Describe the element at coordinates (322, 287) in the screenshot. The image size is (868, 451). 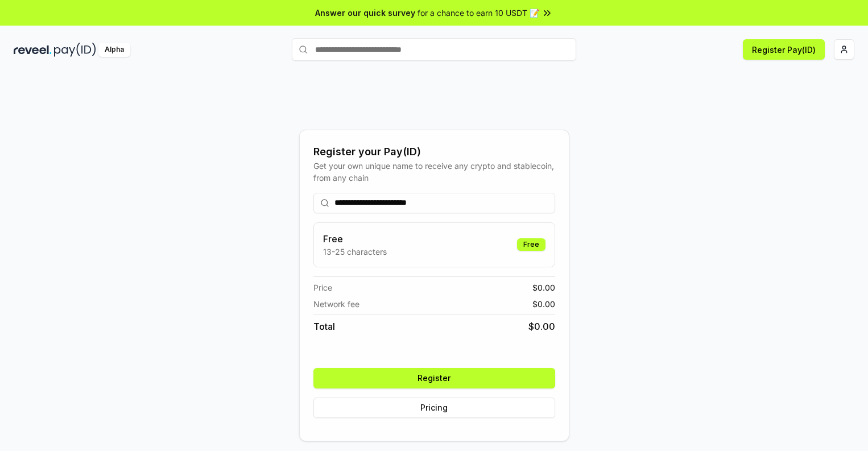
I see `span: Price` at that location.